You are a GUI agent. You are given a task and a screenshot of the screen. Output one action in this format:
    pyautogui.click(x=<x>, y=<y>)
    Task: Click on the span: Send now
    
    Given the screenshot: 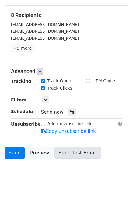 What is the action you would take?
    pyautogui.click(x=52, y=112)
    